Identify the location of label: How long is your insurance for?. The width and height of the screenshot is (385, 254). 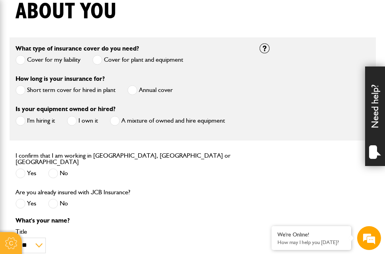
(60, 79).